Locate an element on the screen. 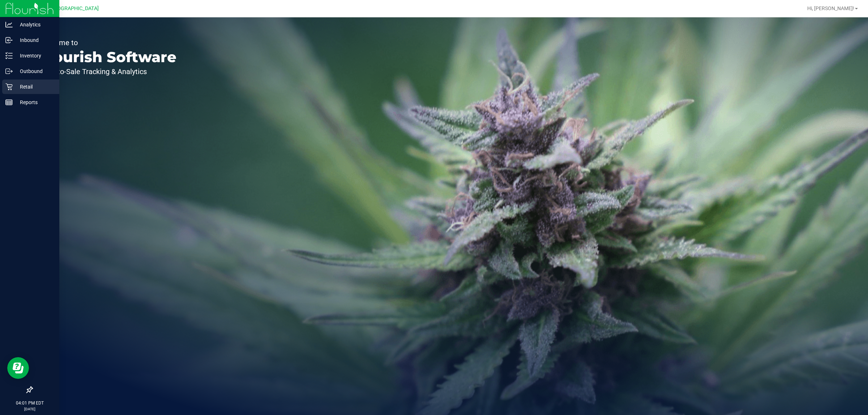  p: Outbound is located at coordinates (35, 71).